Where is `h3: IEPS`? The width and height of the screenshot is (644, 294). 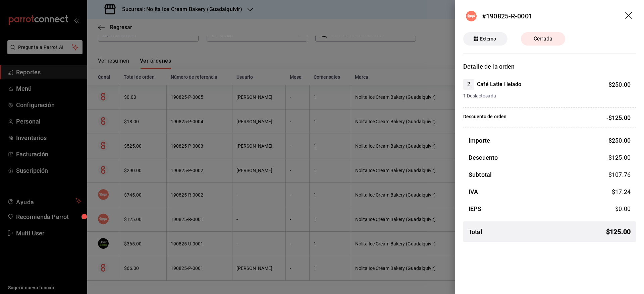
h3: IEPS is located at coordinates (475, 209).